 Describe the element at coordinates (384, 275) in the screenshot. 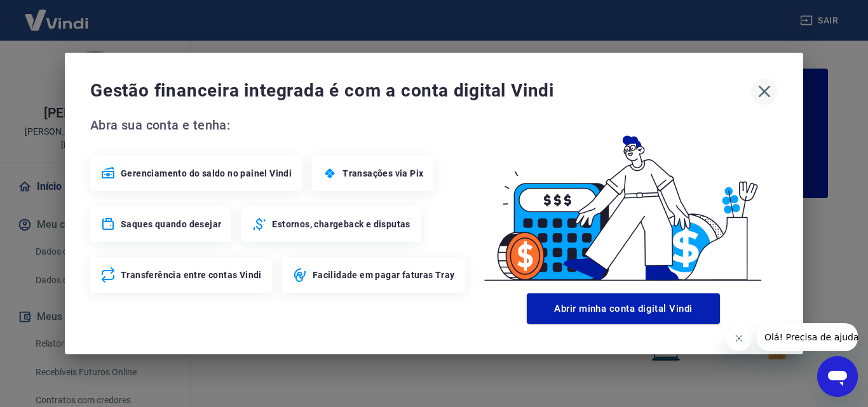

I see `span: Facilidade em pagar faturas Tray` at that location.